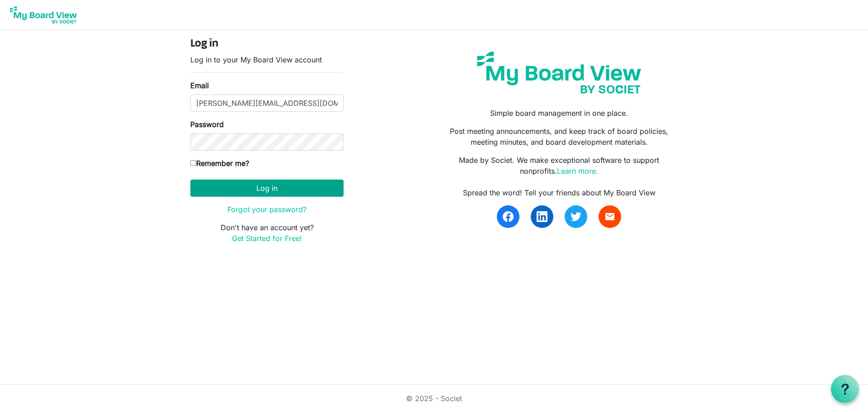 This screenshot has width=868, height=412. Describe the element at coordinates (559, 193) in the screenshot. I see `div: Spread the word! Tell your friends about My Board View` at that location.